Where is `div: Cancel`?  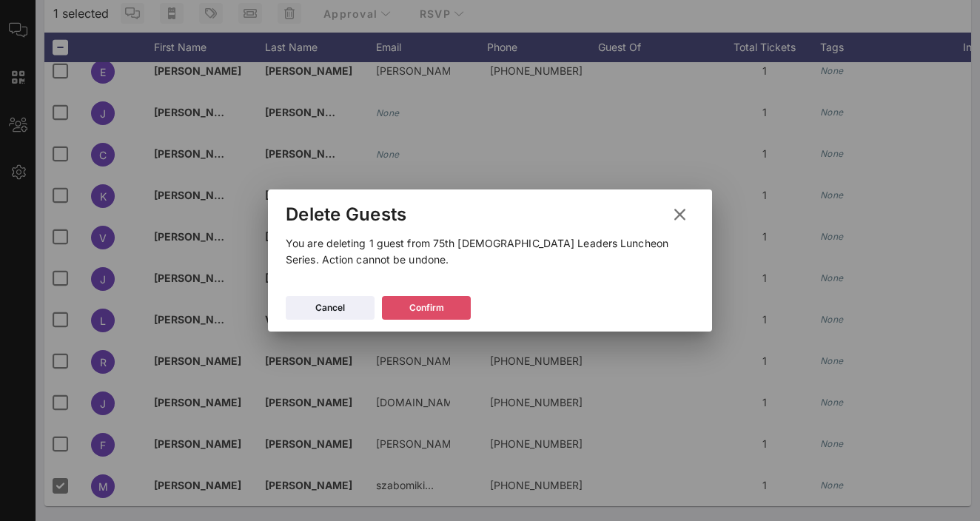 div: Cancel is located at coordinates (330, 308).